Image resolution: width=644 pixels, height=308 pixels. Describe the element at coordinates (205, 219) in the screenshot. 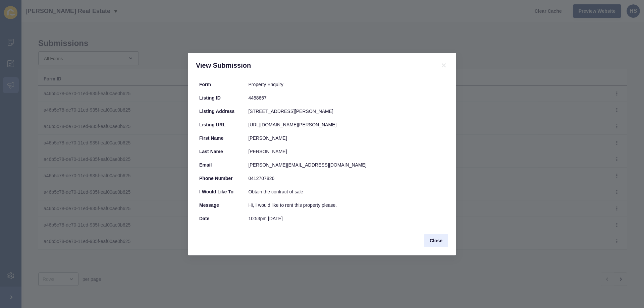

I see `b: Date` at that location.